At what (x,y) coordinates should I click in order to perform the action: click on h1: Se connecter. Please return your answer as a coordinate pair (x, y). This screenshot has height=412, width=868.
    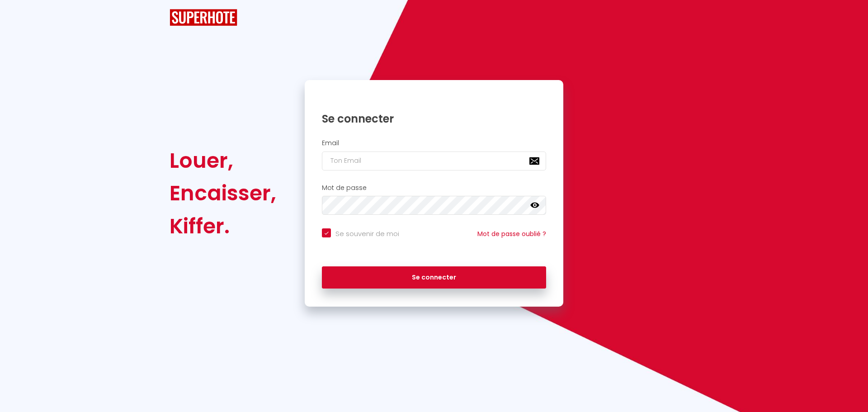
    Looking at the image, I should click on (434, 118).